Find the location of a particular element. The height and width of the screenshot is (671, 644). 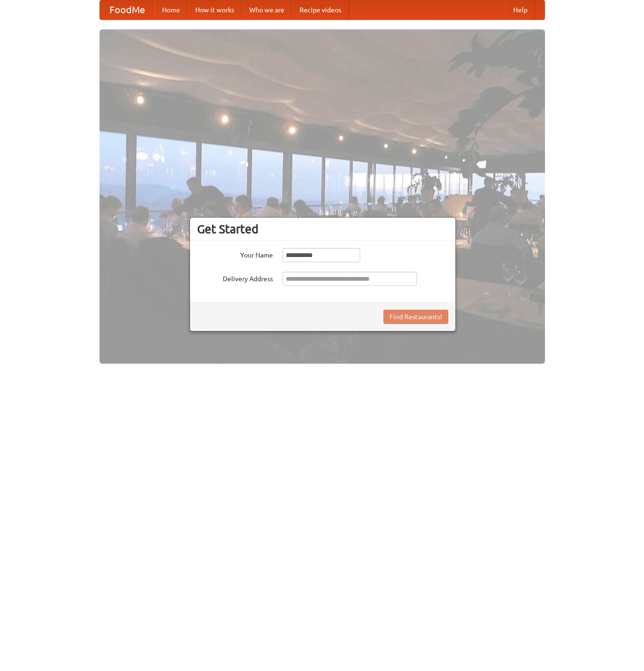

a: Home is located at coordinates (171, 10).